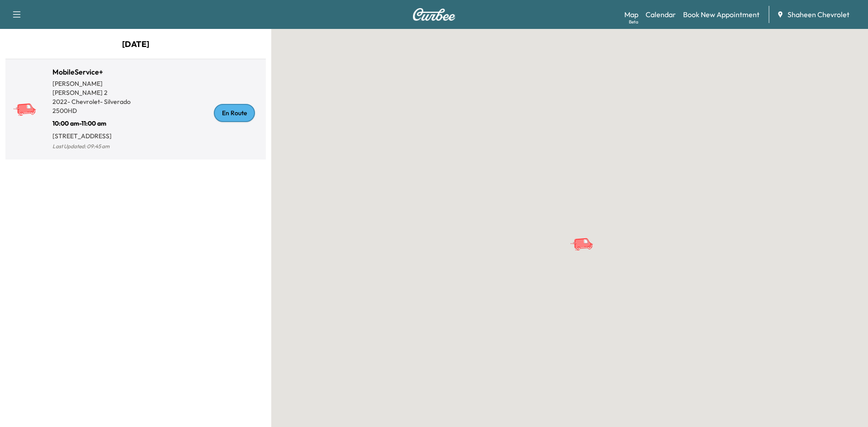  I want to click on span: Shaheen Chevrolet, so click(819, 14).